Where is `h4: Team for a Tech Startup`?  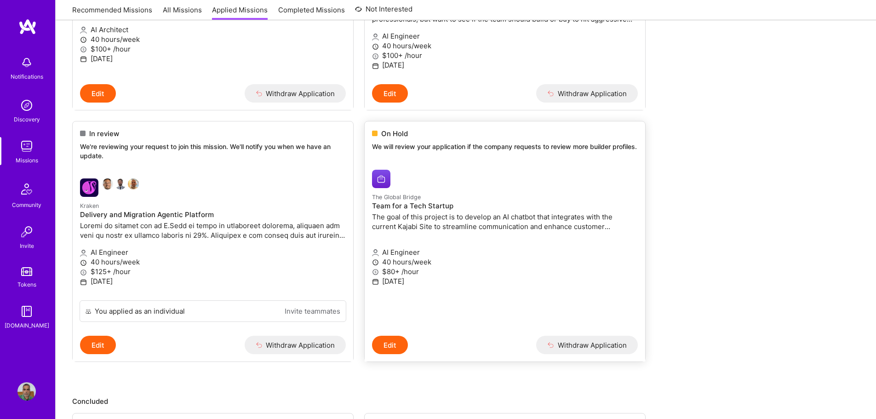 h4: Team for a Tech Startup is located at coordinates (505, 206).